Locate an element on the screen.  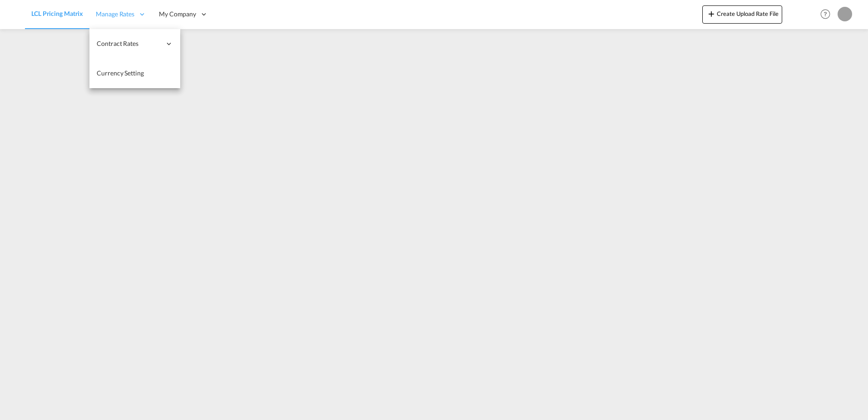
span: Currency Setting is located at coordinates (120, 72).